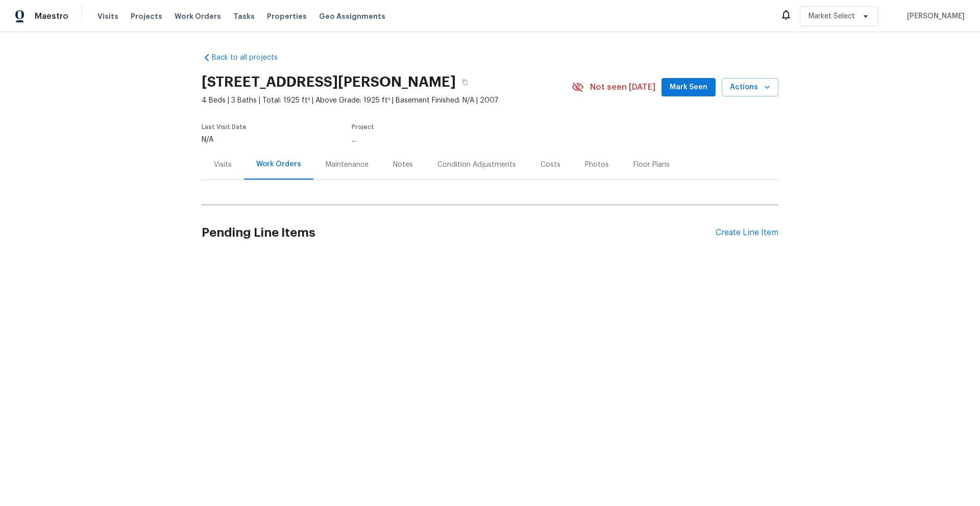 This screenshot has height=506, width=980. What do you see at coordinates (747, 232) in the screenshot?
I see `div: Create Line Item` at bounding box center [747, 232].